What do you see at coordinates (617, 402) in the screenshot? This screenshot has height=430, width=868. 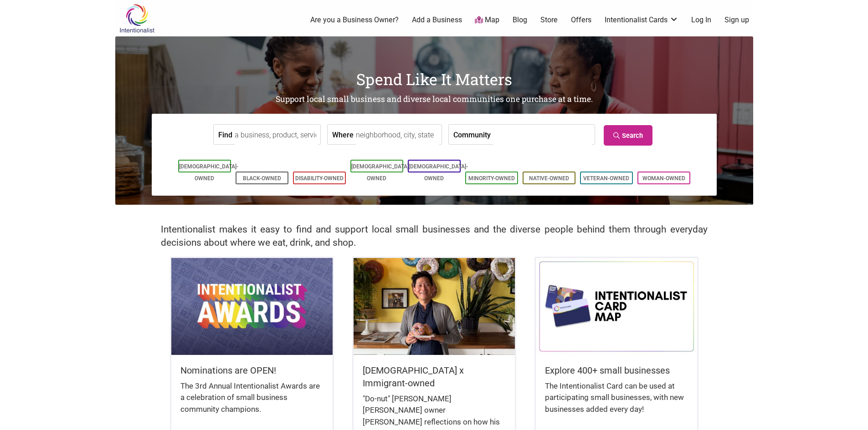 I see `div: The Intentionalist Card can be used at participating small businesses, with new businesses added ...` at bounding box center [617, 402].